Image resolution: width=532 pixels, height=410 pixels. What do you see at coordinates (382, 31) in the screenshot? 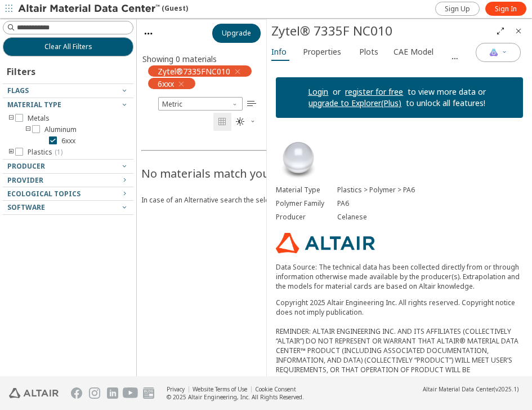
I see `div: Zytel® 7335F NC010` at bounding box center [382, 31].